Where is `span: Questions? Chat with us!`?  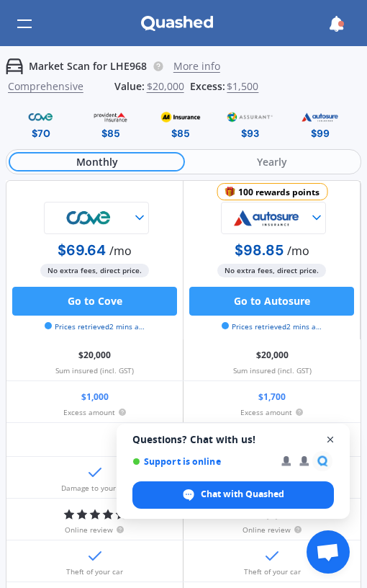
span: Questions? Chat with us! is located at coordinates (233, 439).